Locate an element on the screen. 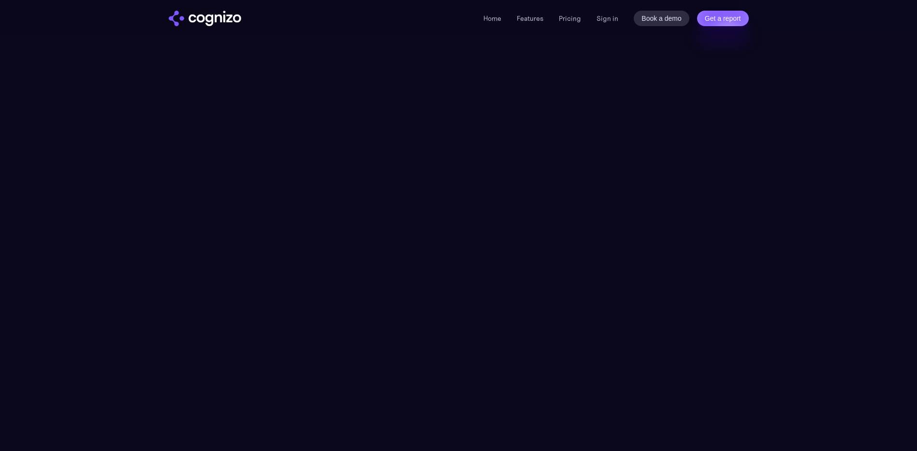 This screenshot has width=917, height=451. a: Home is located at coordinates (492, 18).